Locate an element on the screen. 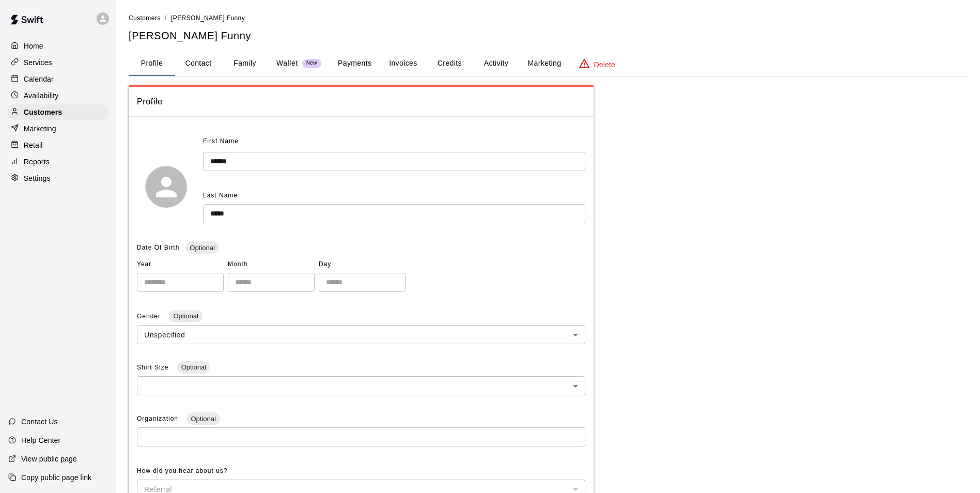 This screenshot has width=980, height=493. a: Retail is located at coordinates (58, 145).